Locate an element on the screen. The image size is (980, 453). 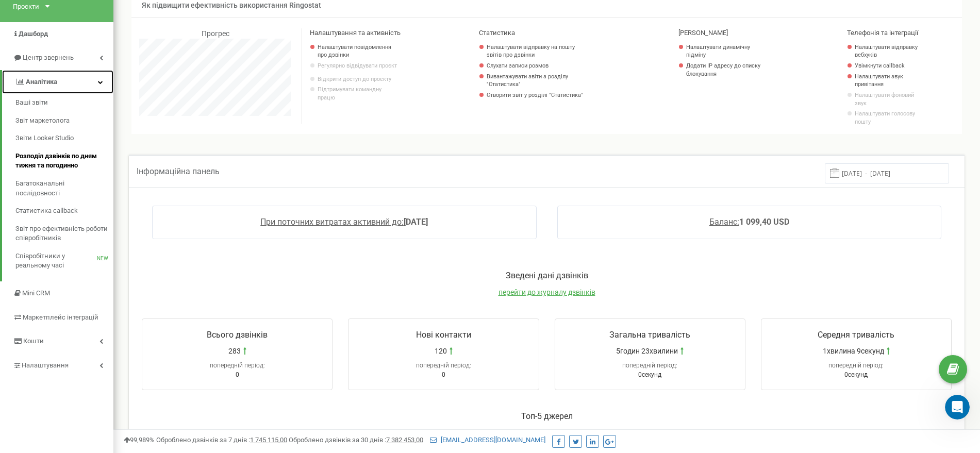
button: Надіслати повідомлення… is located at coordinates (185, 342).